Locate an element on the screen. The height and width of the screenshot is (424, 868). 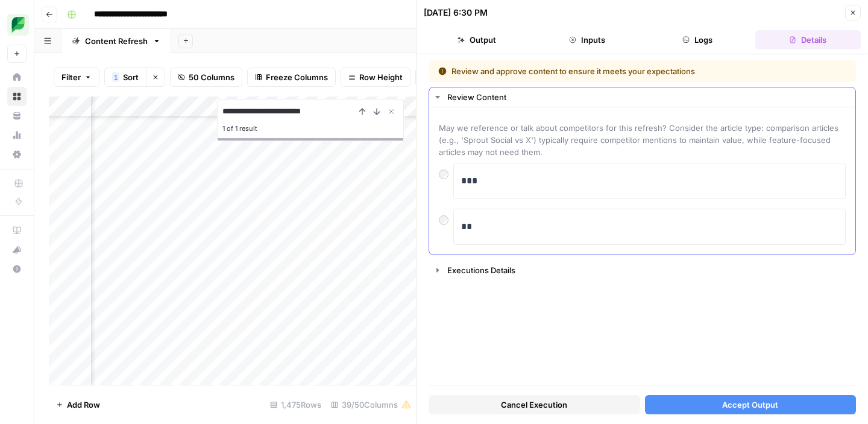
div: Content Refresh is located at coordinates (116, 41).